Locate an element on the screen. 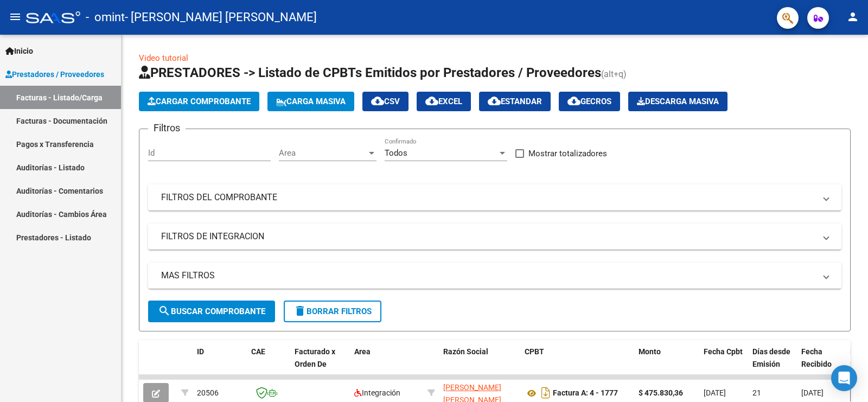  button: Borrar Filtros is located at coordinates (332, 312).